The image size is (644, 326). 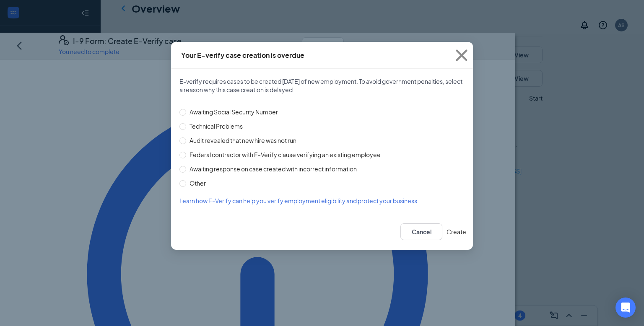 What do you see at coordinates (298, 201) in the screenshot?
I see `span: Learn how E-Verify can help you verify employment eligibility and protect your business` at bounding box center [298, 201].